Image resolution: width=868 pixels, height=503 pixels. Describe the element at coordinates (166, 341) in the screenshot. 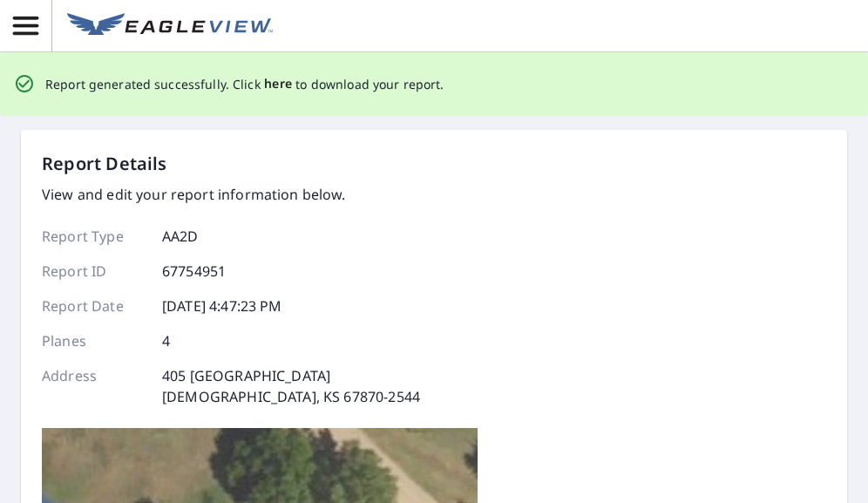

I see `p: 4` at that location.